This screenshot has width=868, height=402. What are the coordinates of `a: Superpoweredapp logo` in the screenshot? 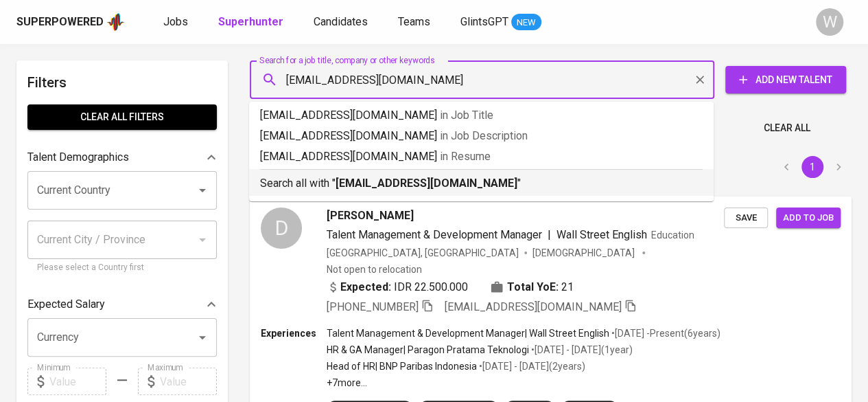 It's located at (71, 22).